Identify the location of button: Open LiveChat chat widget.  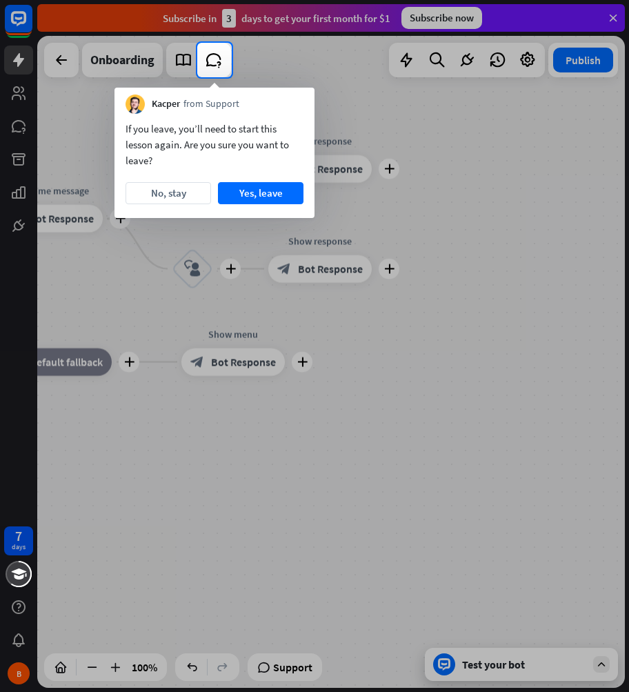
(32, 26).